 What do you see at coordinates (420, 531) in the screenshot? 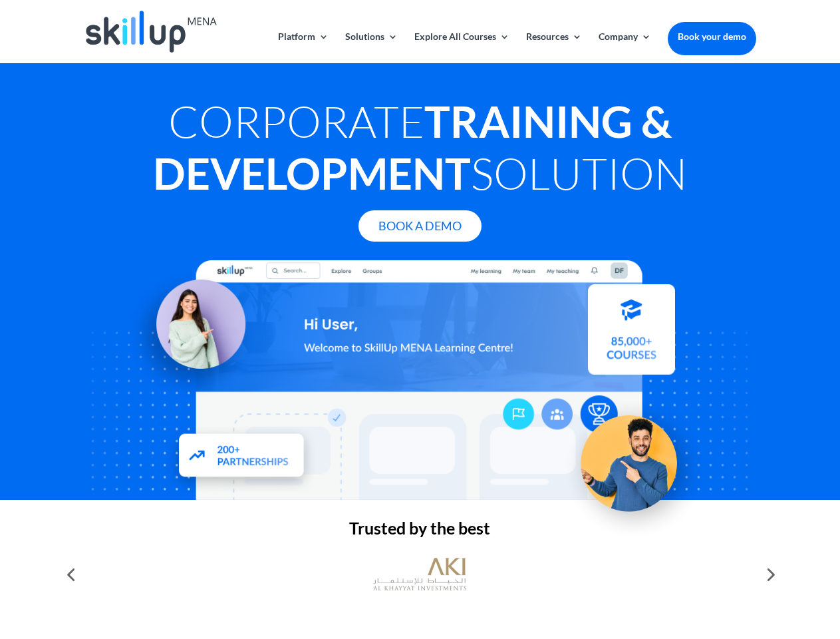
I see `h2: Trusted by the best` at bounding box center [420, 531].